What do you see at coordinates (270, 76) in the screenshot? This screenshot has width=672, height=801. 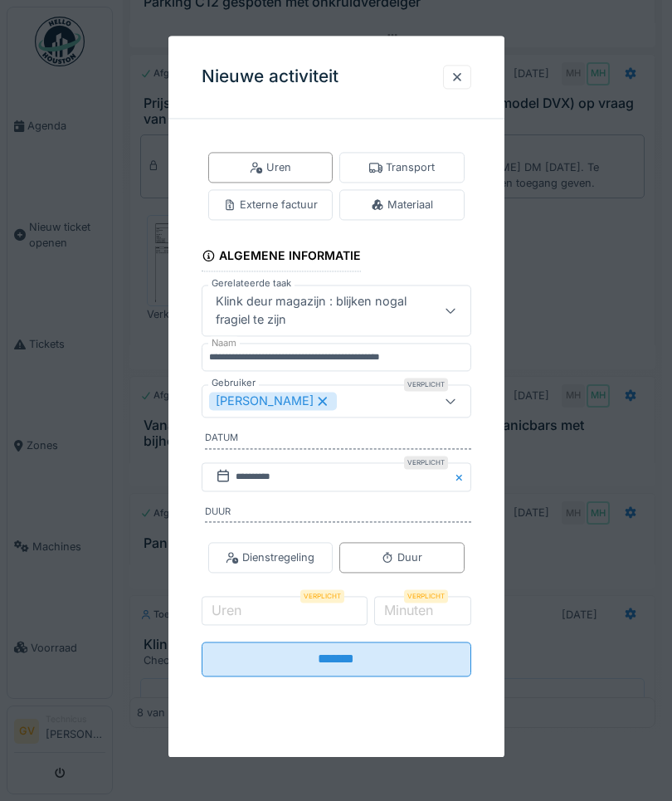 I see `h3: Nieuwe activiteit` at bounding box center [270, 76].